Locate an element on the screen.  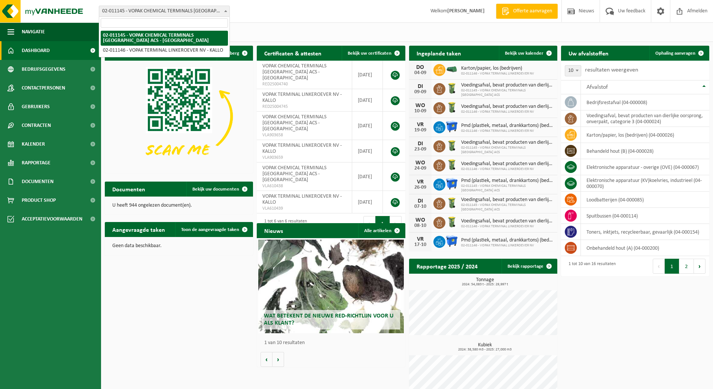
span: Rapportage is located at coordinates (36, 163).